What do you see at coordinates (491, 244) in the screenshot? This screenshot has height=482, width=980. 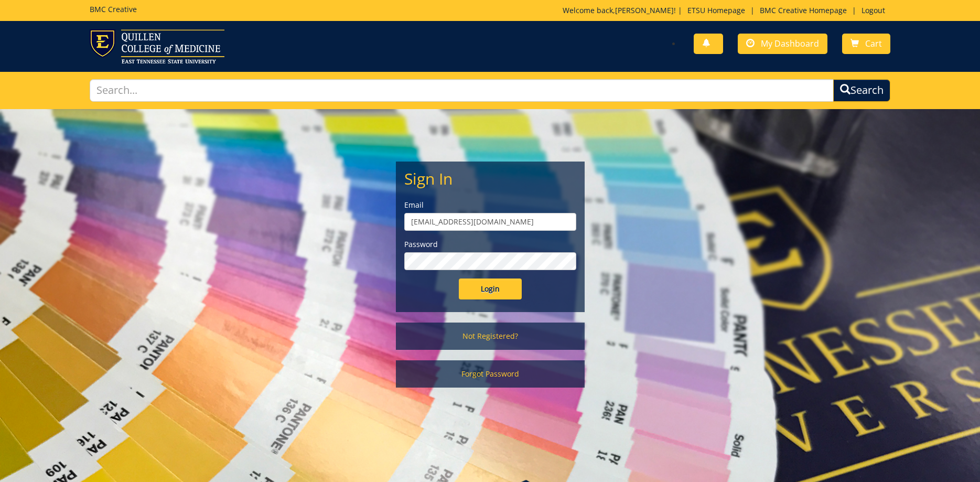 I see `label: Password` at bounding box center [491, 244].